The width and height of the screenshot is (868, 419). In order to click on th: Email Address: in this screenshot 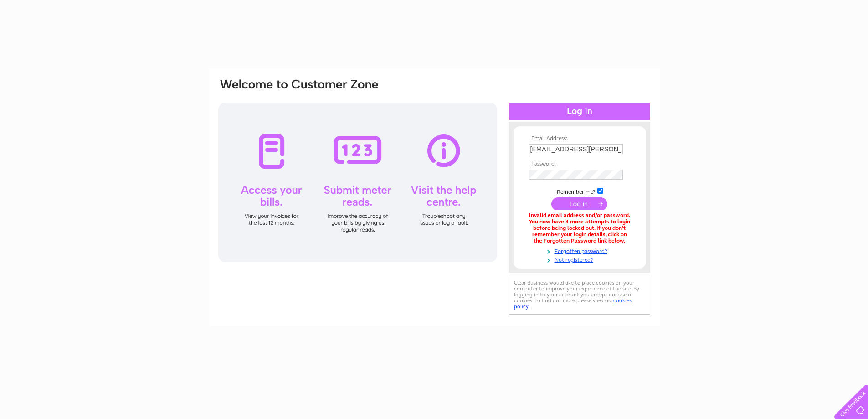, I will do `click(580, 138)`.